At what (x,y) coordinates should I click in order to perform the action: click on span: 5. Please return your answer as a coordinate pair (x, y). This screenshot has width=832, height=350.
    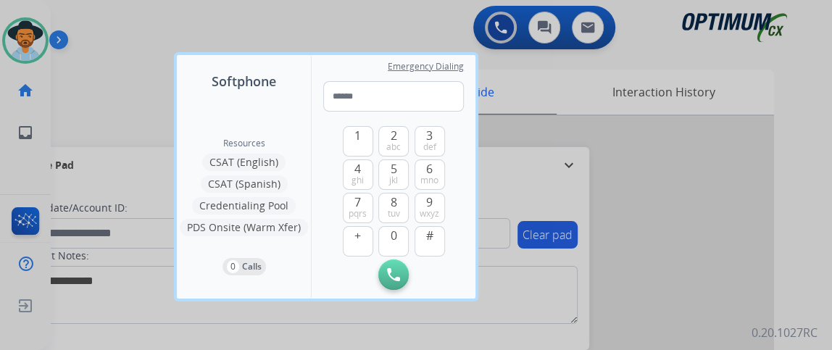
    Looking at the image, I should click on (394, 169).